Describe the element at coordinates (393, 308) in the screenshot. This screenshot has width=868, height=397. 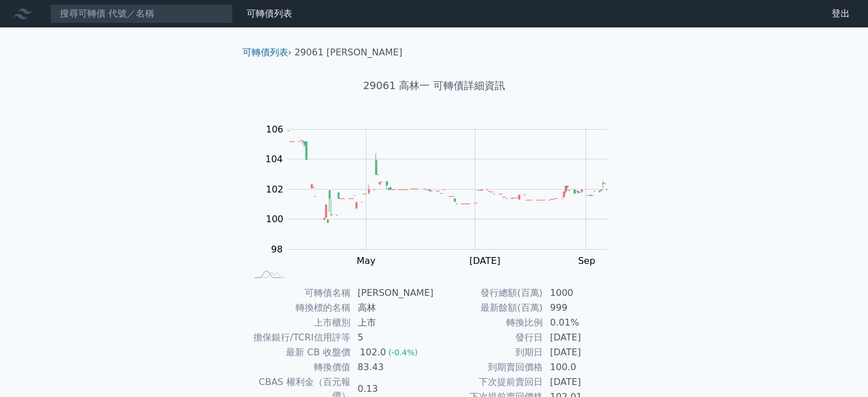
I see `td: 高林` at that location.